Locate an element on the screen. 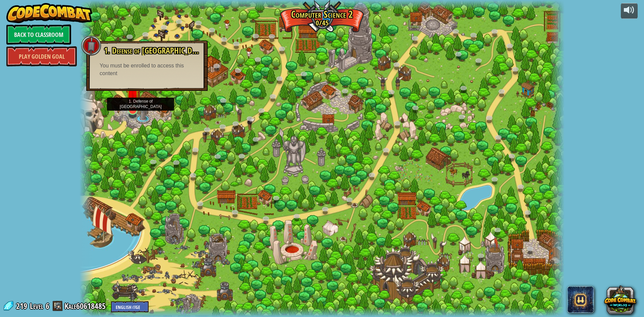  div: You must be enrolled to access this content is located at coordinates (147, 70).